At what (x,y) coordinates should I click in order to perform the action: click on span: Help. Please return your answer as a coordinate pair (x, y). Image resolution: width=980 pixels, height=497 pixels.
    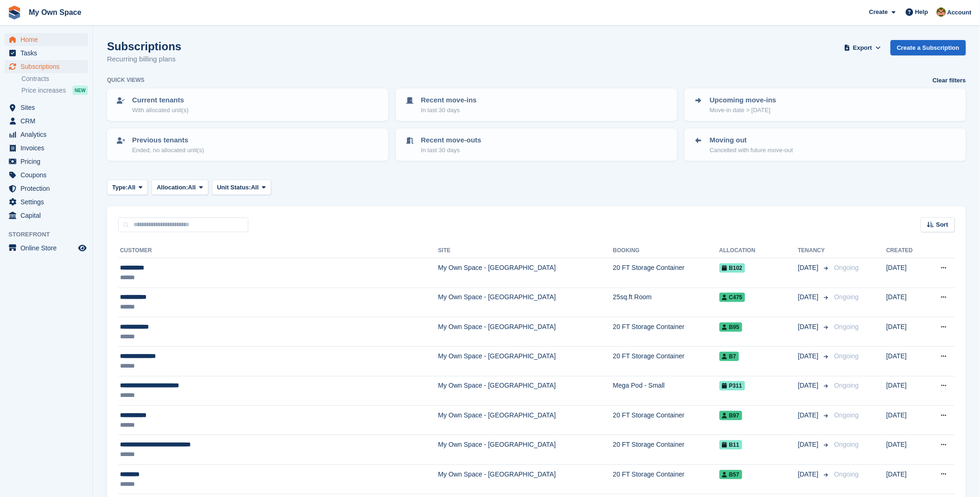
    Looking at the image, I should click on (922, 12).